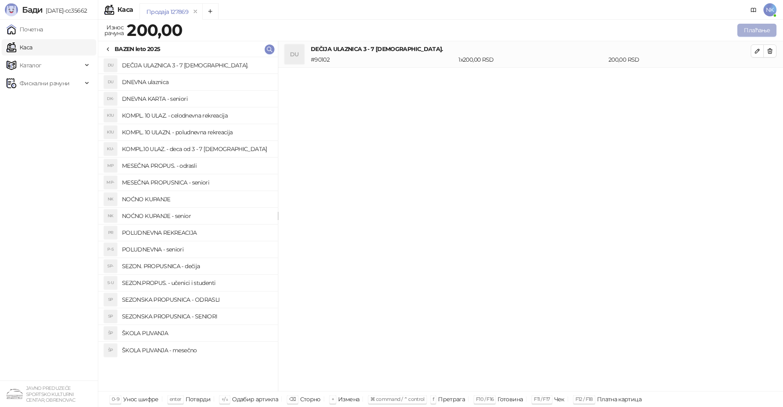 The image size is (783, 407). What do you see at coordinates (542, 399) in the screenshot?
I see `span: F11 / F17` at bounding box center [542, 399].